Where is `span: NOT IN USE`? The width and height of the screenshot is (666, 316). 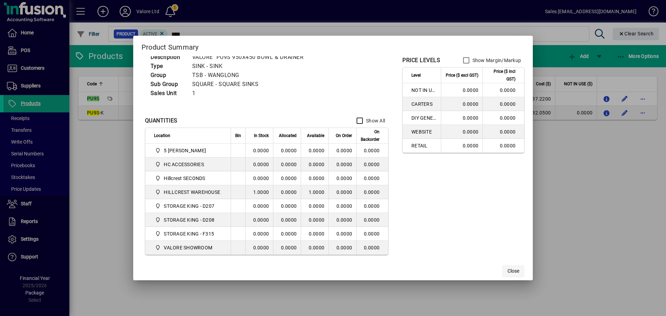
span: NOT IN USE is located at coordinates (424, 90).